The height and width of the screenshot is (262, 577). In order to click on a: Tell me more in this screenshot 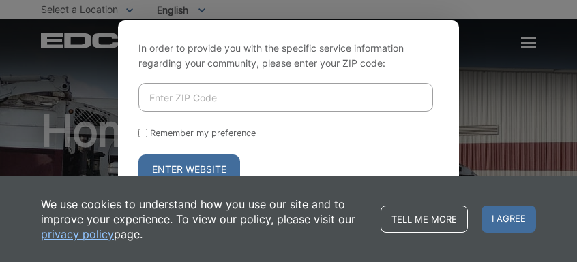, I will do `click(424, 220)`.